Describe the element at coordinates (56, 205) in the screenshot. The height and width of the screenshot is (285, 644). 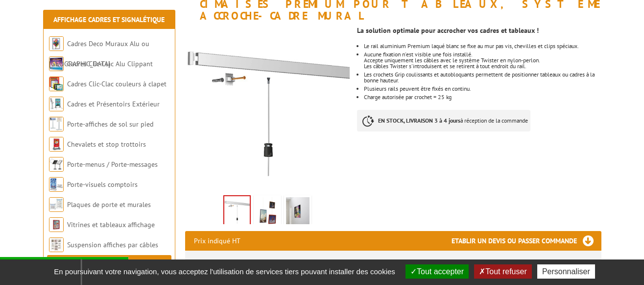
I see `img: Plaques de porte et murales` at that location.